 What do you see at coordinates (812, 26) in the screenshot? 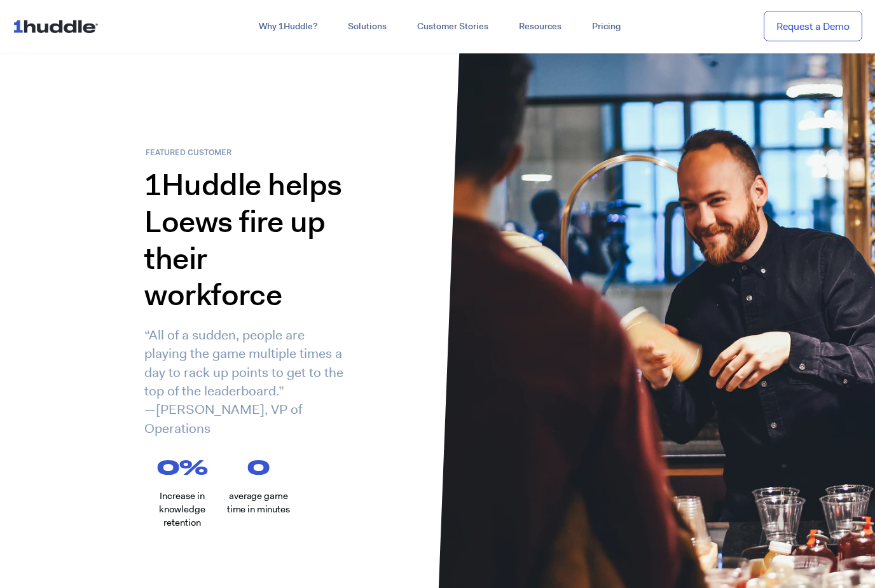
I see `a: Request a Demo` at bounding box center [812, 26].